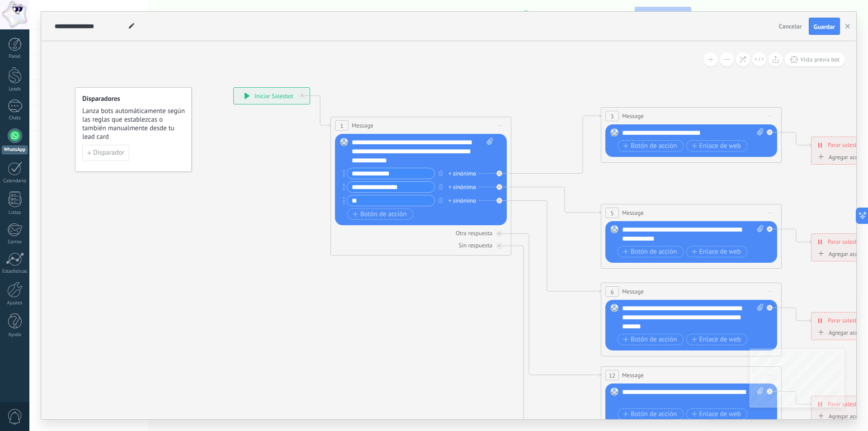 This screenshot has width=868, height=431. What do you see at coordinates (15, 57) in the screenshot?
I see `div: Panel` at bounding box center [15, 57].